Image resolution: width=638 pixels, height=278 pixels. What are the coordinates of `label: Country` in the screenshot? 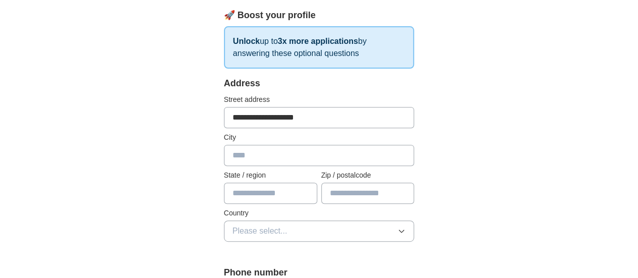 It's located at (319, 213).